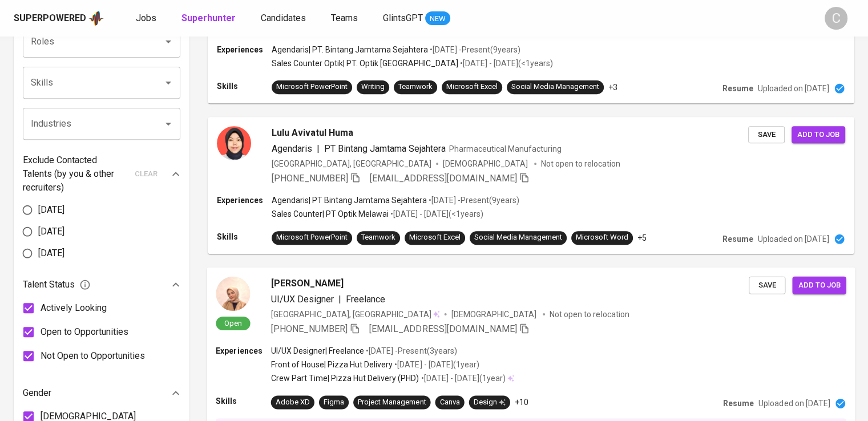 The image size is (868, 421). Describe the element at coordinates (332, 365) in the screenshot. I see `p: Front of House | Pizza Hut Delivery` at that location.